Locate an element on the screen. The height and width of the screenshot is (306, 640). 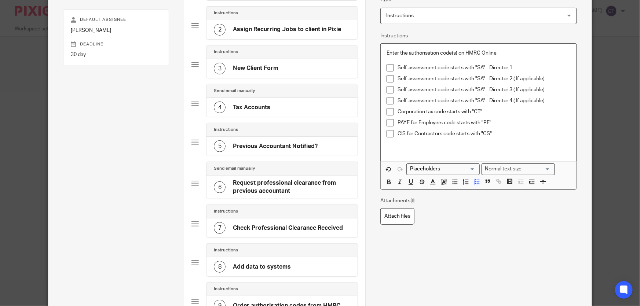
label: Attach files is located at coordinates (397, 216).